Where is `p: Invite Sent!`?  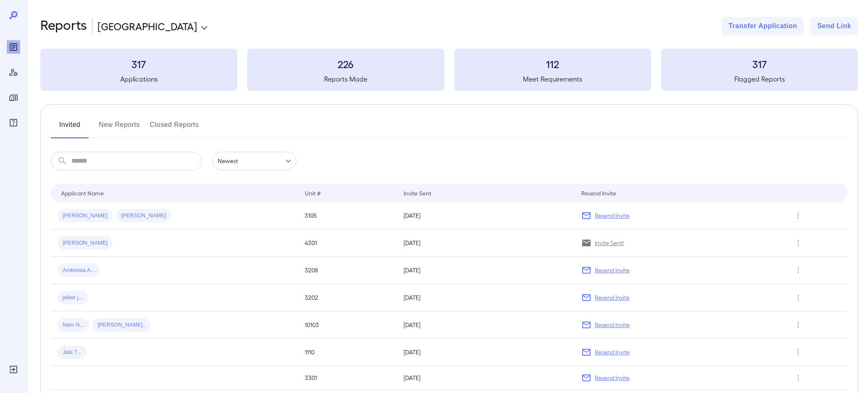 p: Invite Sent! is located at coordinates (609, 243).